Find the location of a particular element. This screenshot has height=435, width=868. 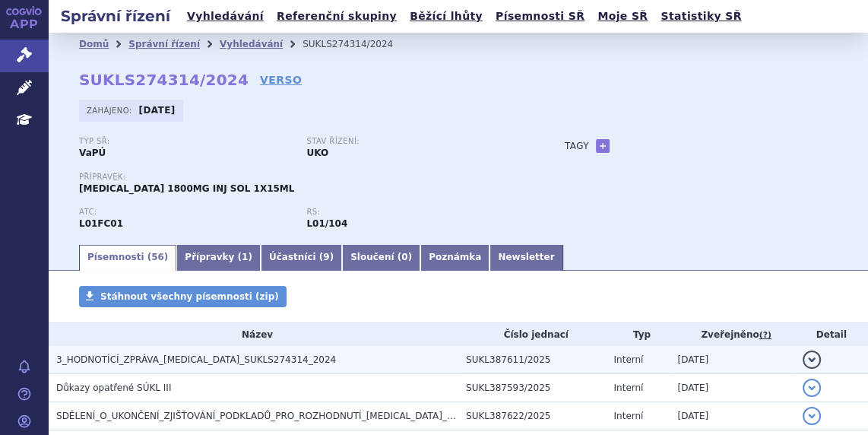

a: Stáhnout všechny písemnosti (zip) is located at coordinates (183, 296).